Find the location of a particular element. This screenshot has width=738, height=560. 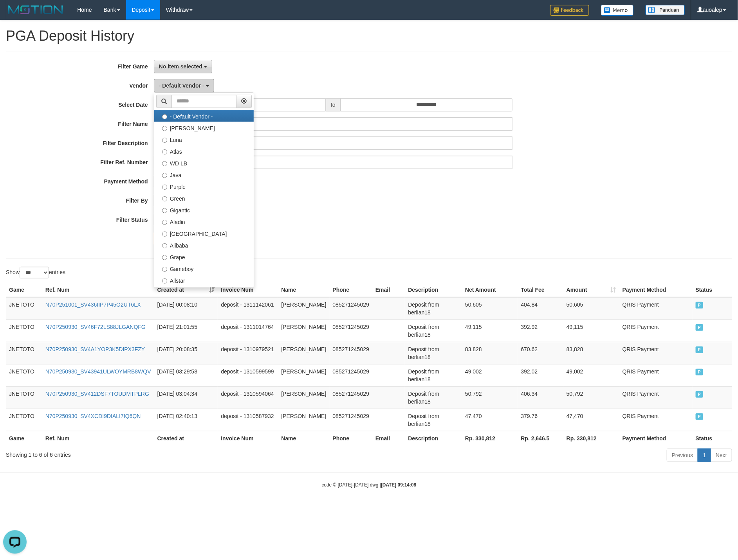

td: deposit - 1310594064 is located at coordinates (248, 397).